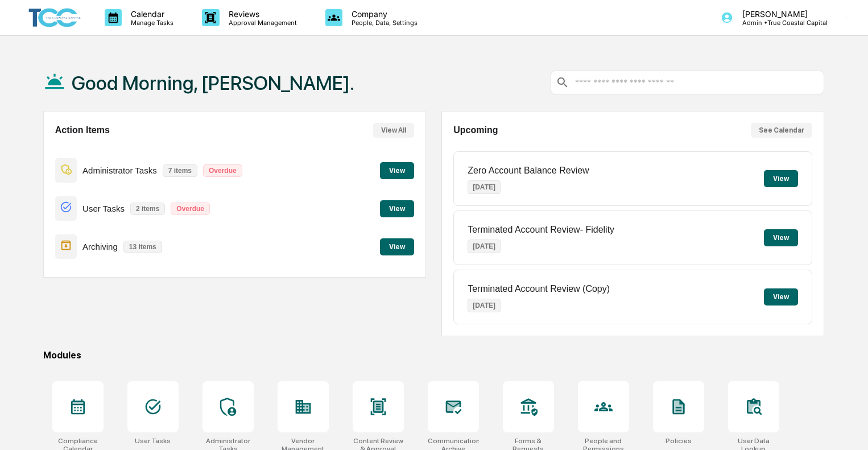 Image resolution: width=868 pixels, height=450 pixels. I want to click on p: Archiving, so click(100, 247).